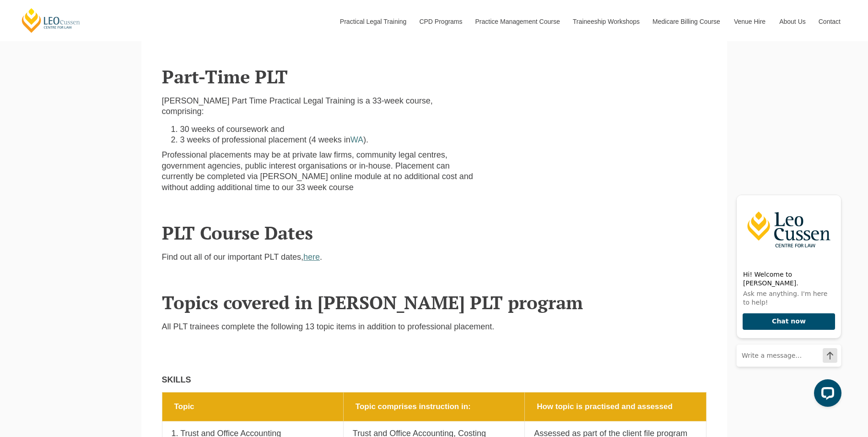  I want to click on button: Chat now, so click(60, 136).